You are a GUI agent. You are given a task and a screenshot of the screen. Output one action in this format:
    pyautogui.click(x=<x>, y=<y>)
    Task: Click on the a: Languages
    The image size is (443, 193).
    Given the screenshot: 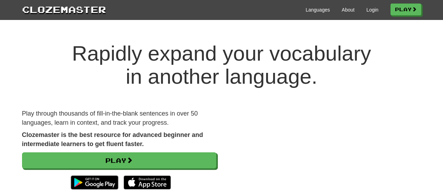 What is the action you would take?
    pyautogui.click(x=318, y=10)
    